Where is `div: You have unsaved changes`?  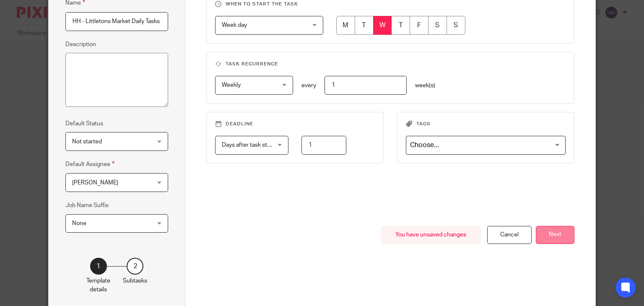 div: You have unsaved changes is located at coordinates (431, 235).